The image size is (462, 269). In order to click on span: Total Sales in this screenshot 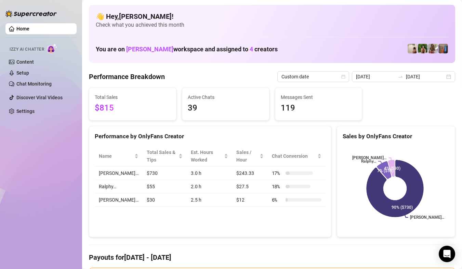, I will do `click(133, 97)`.